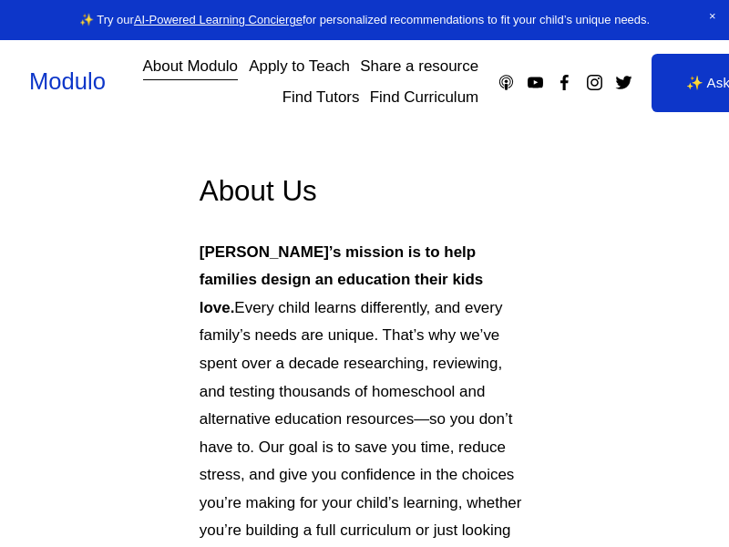  Describe the element at coordinates (67, 81) in the screenshot. I see `a: Modulo` at that location.